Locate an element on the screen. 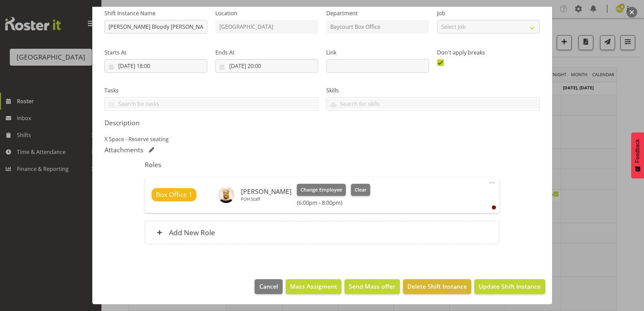 Image resolution: width=644 pixels, height=311 pixels. input: Shift Instance Name is located at coordinates (156, 27).